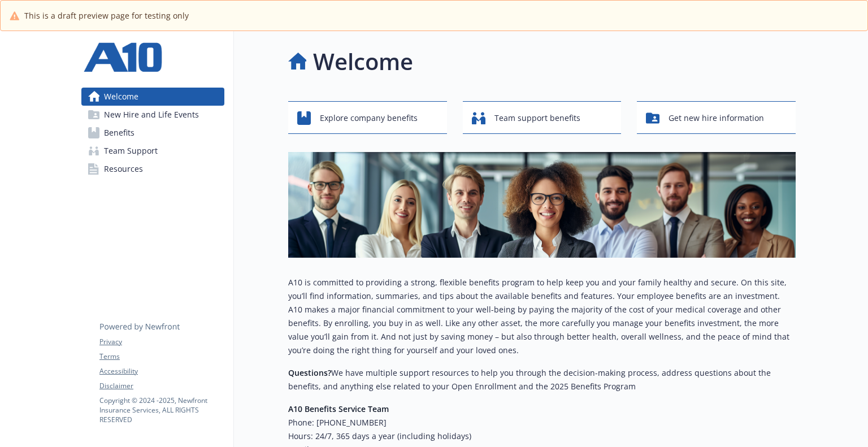 The image size is (868, 447). What do you see at coordinates (130, 151) in the screenshot?
I see `span: Team Support` at bounding box center [130, 151].